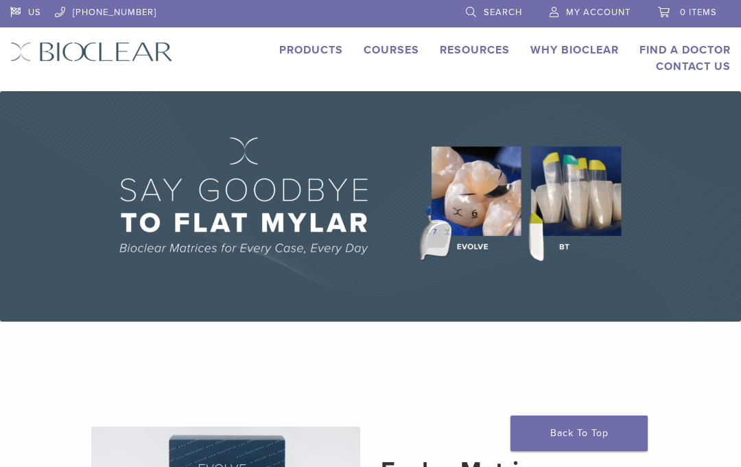 The image size is (741, 467). What do you see at coordinates (391, 50) in the screenshot?
I see `a: Courses` at bounding box center [391, 50].